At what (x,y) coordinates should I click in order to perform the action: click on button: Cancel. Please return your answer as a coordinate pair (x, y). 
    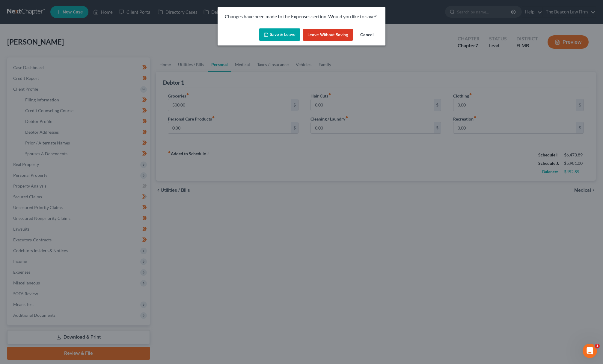
    Looking at the image, I should click on (367, 35).